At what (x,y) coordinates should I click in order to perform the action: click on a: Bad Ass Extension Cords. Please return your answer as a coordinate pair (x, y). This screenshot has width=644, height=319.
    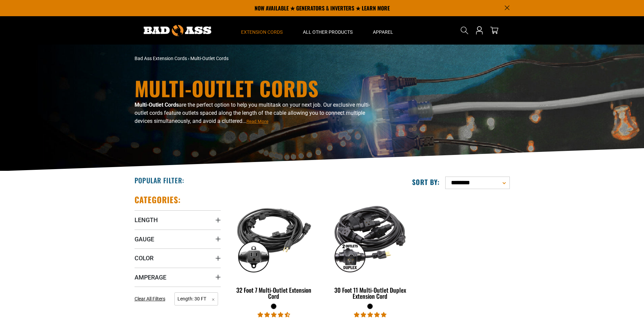
    Looking at the image, I should click on (161, 59).